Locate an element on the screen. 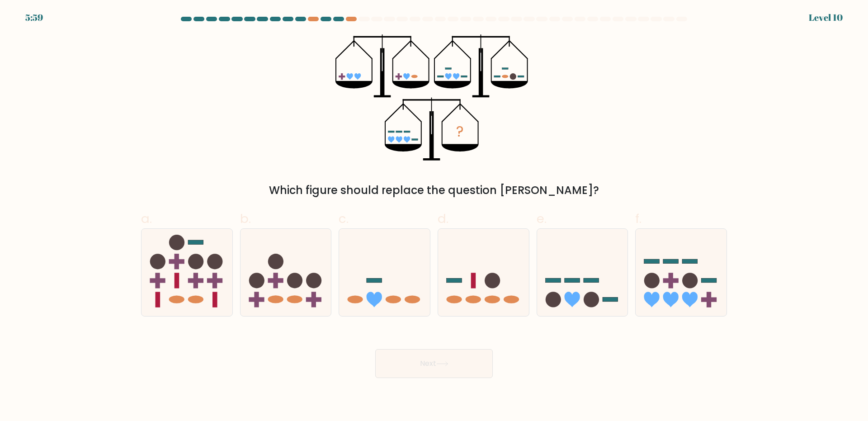 This screenshot has height=421, width=868. div: Level 10 is located at coordinates (825, 18).